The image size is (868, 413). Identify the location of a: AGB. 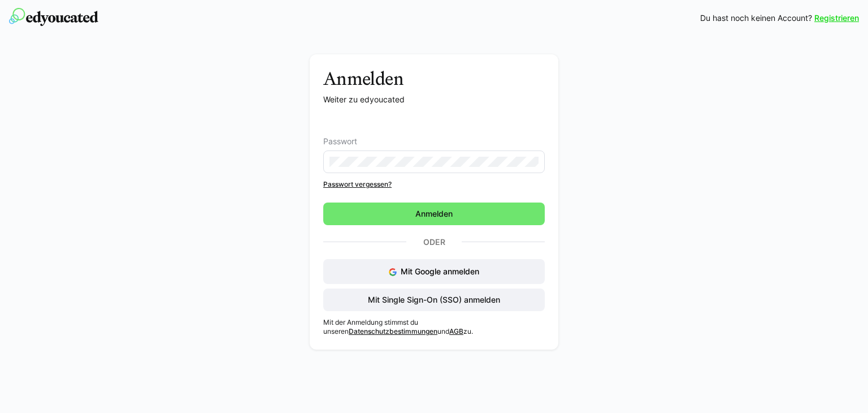
(456, 331).